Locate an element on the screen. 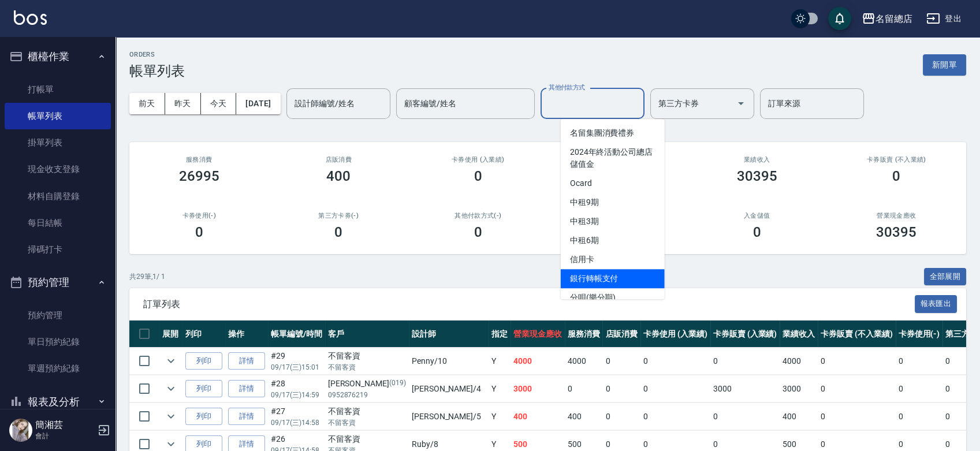 Image resolution: width=980 pixels, height=451 pixels. h3: 服務消費 is located at coordinates (199, 159).